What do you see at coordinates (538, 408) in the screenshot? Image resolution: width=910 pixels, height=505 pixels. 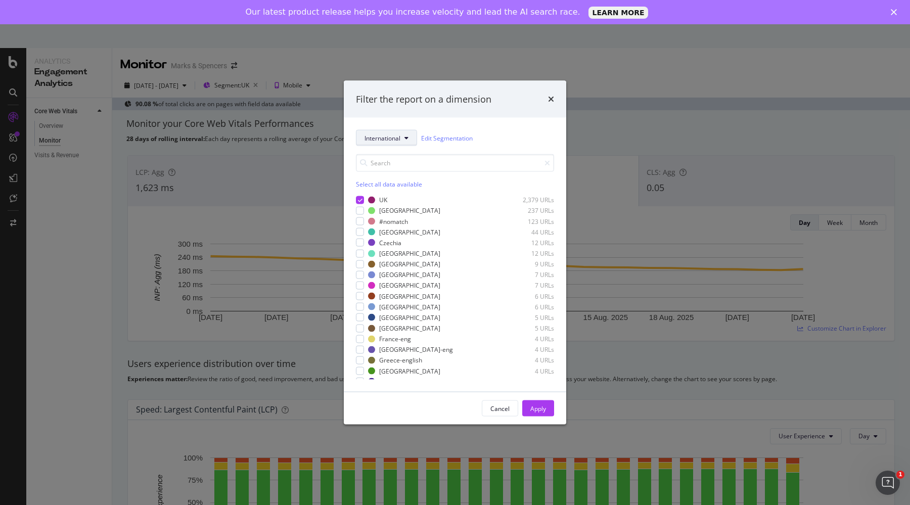 I see `button: Apply` at bounding box center [538, 408].